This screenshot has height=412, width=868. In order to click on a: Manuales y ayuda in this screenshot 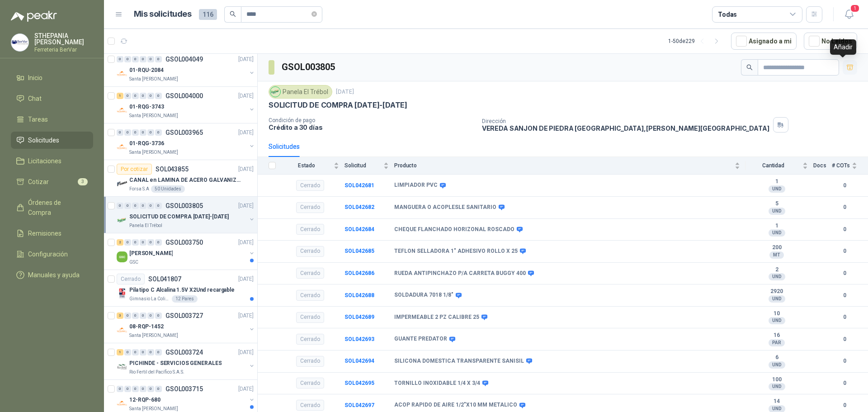, I will do `click(52, 275)`.